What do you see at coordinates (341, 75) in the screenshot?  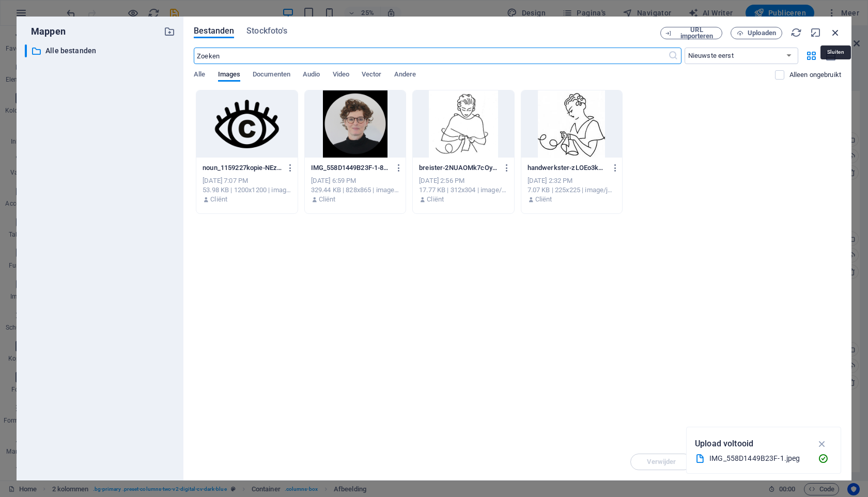 I see `span: Video` at bounding box center [341, 75].